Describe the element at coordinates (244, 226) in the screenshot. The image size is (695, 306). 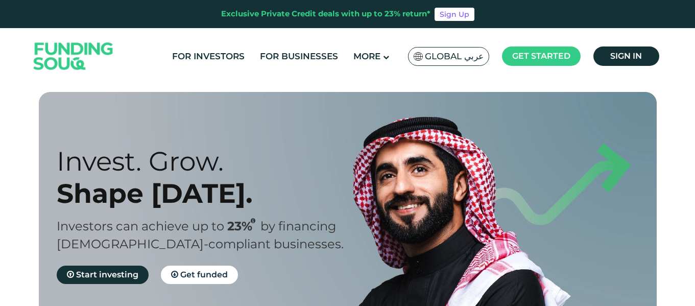
I see `span: 23%` at that location.